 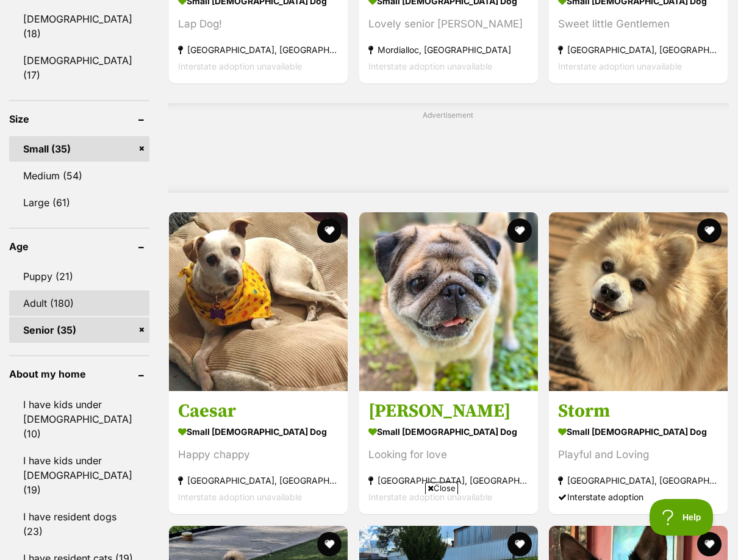 I want to click on img: Storm - German Spitz Dog, so click(x=638, y=301).